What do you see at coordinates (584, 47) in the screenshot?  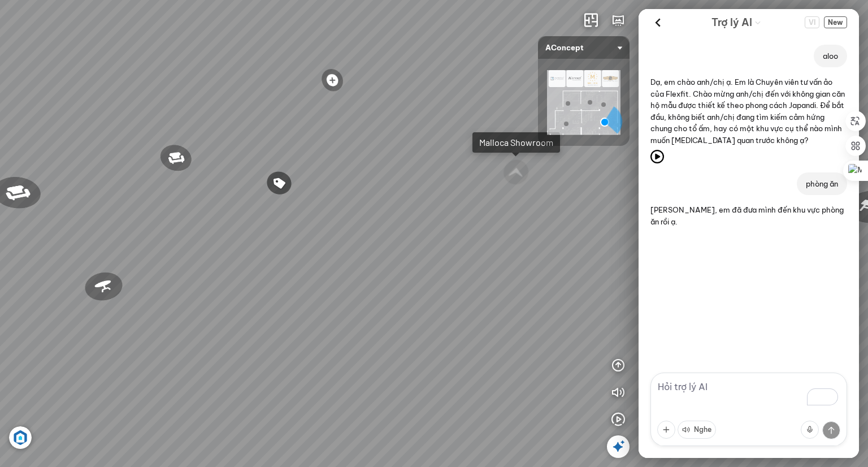 I see `span: AConcept` at bounding box center [584, 47].